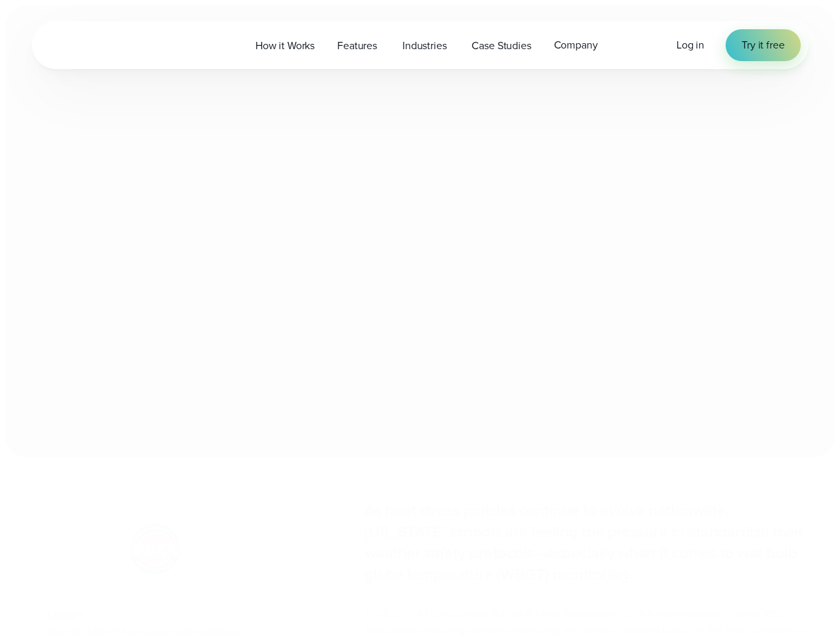  What do you see at coordinates (357, 46) in the screenshot?
I see `span: Features` at bounding box center [357, 46].